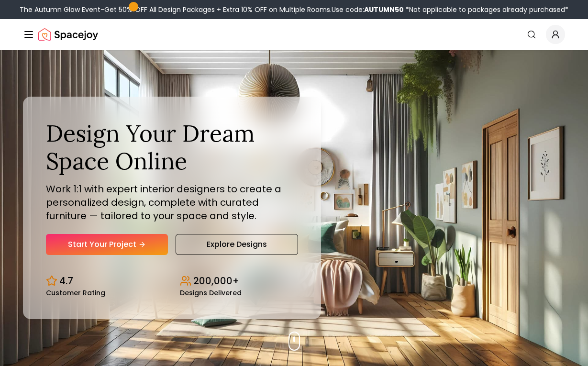 The width and height of the screenshot is (588, 366). What do you see at coordinates (107, 244) in the screenshot?
I see `a: Start Your Project` at bounding box center [107, 244].